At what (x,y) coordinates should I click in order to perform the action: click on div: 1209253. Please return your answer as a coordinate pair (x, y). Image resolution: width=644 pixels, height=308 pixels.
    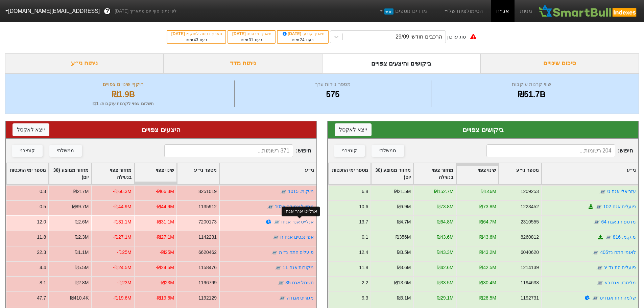
    Looking at the image, I should click on (530, 191).